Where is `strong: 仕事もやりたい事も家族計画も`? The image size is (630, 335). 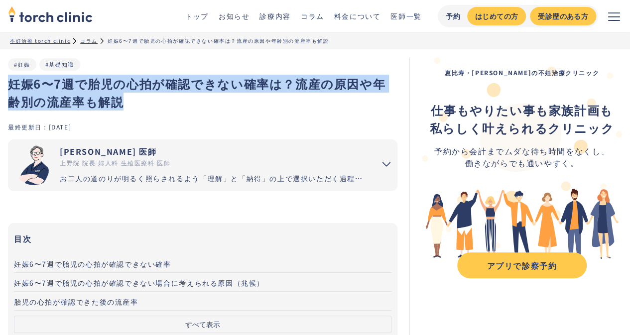
strong: 仕事もやりたい事も家族計画も is located at coordinates (522, 110).